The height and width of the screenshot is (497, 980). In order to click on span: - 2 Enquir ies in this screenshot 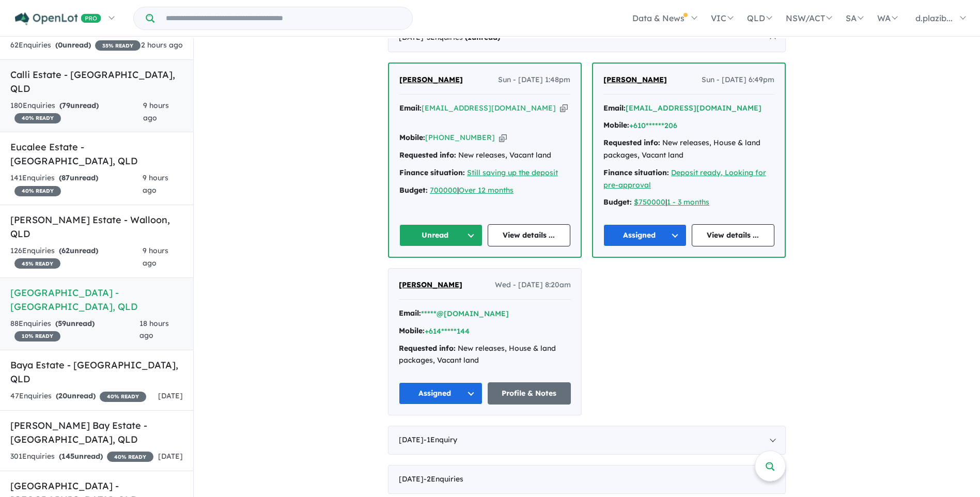, I will do `click(443, 479)`.